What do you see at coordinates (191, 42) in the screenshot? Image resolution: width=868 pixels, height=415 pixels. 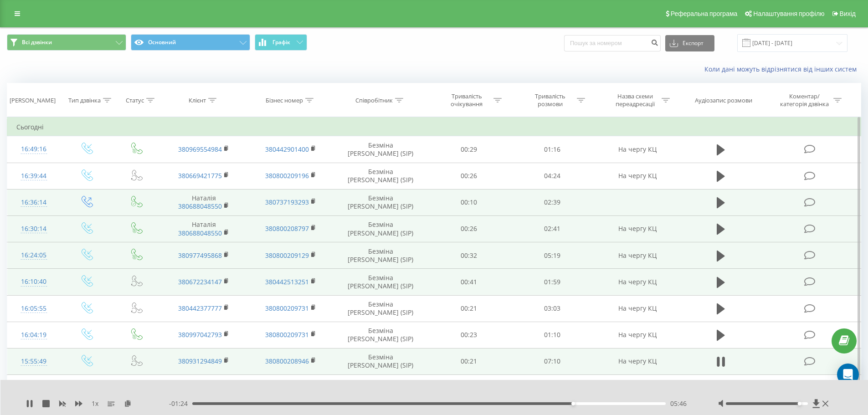 I see `button: Основний` at bounding box center [191, 42].